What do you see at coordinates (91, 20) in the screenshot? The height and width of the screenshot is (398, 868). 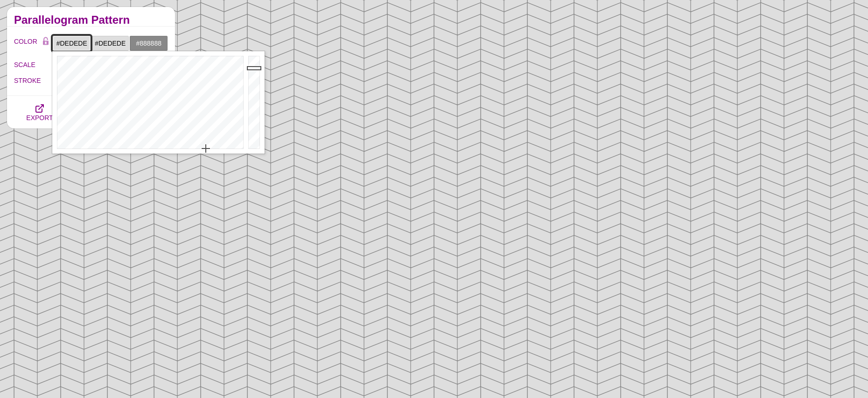 I see `h2: Parallelogram Pattern` at bounding box center [91, 20].